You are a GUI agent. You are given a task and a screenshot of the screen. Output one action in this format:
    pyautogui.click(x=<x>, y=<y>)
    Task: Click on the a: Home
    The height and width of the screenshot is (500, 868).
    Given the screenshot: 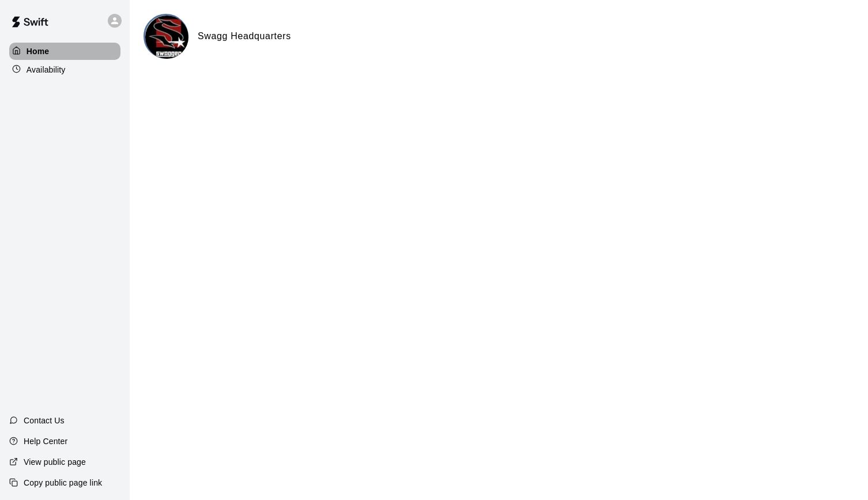 What is the action you would take?
    pyautogui.click(x=64, y=51)
    